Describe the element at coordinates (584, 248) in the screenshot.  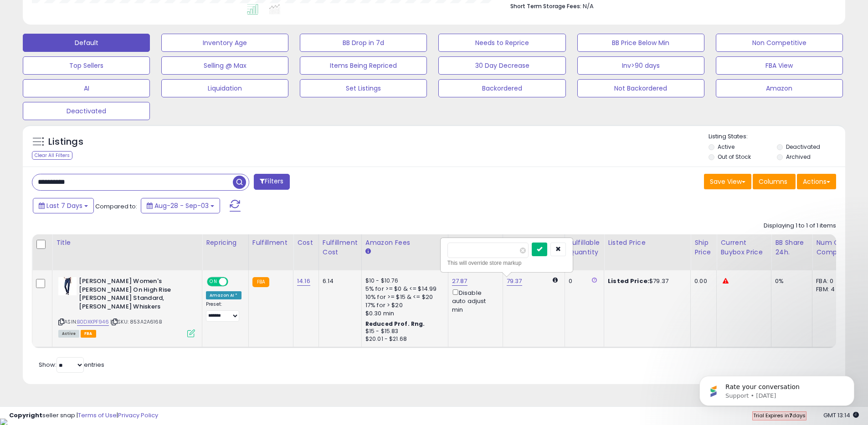
I see `div: Fulfillable Quantity` at that location.